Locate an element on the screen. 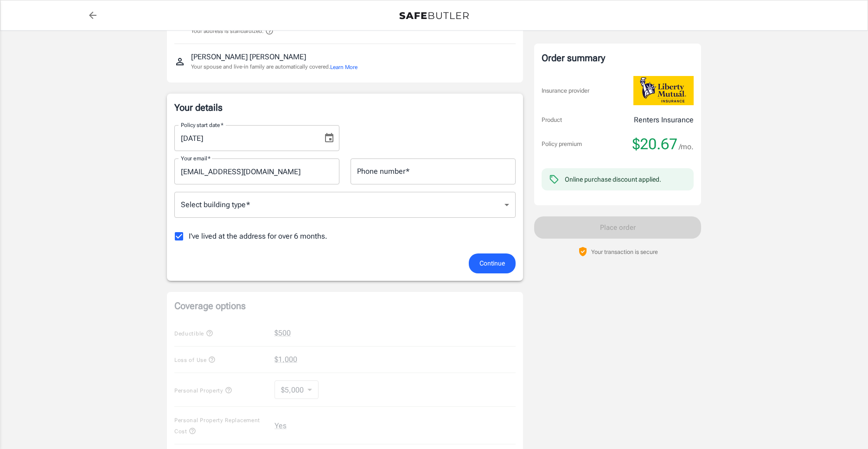 This screenshot has height=449, width=868. p: Renters Insurance is located at coordinates (663, 120).